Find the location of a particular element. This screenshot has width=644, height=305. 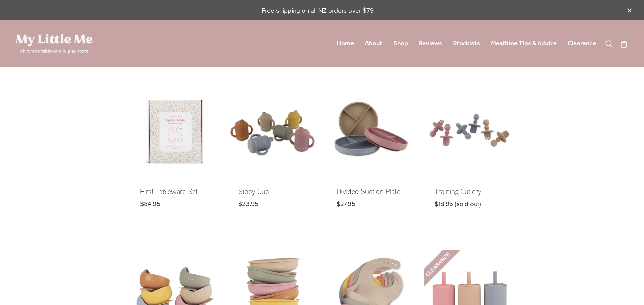

a: About is located at coordinates (374, 44).